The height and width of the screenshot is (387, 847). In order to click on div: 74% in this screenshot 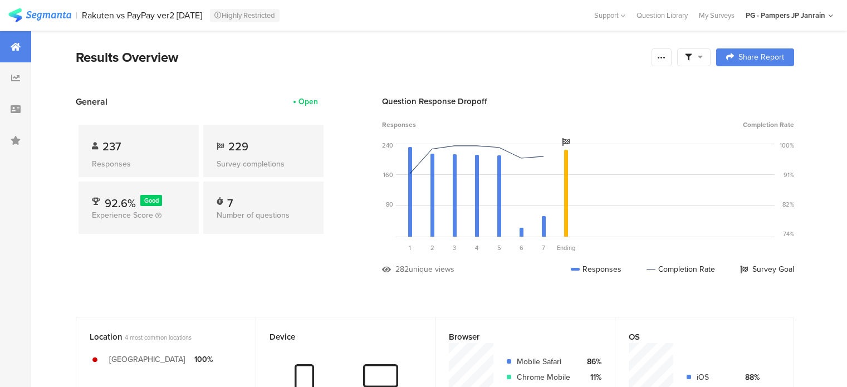, I will do `click(789, 234)`.